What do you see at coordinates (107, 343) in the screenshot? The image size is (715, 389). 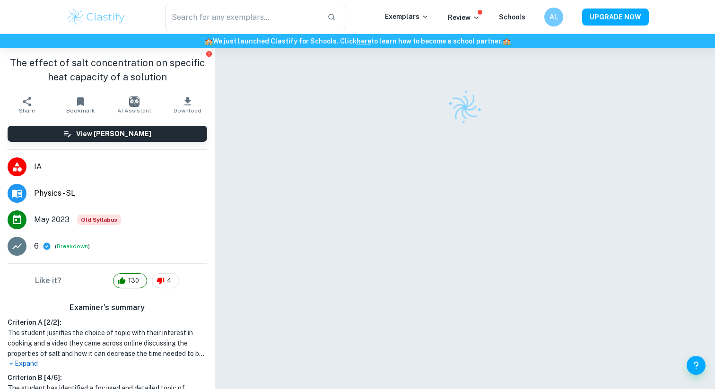 I see `h1: The student justifies the choice of topic with their interest in cooking and a video they came ac...` at bounding box center [107, 343].